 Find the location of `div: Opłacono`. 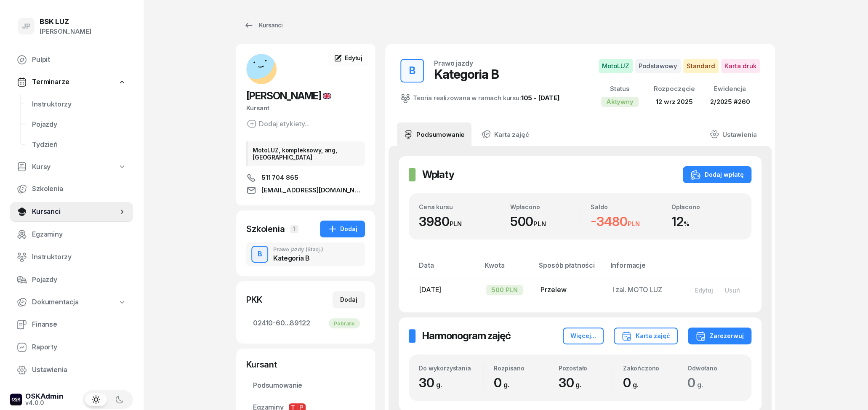

div: Opłacono is located at coordinates (707, 206).